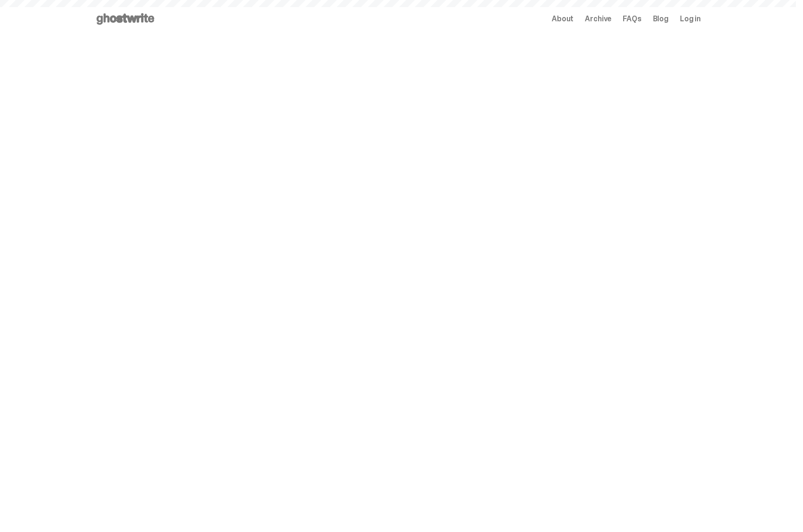 This screenshot has width=803, height=532. I want to click on span: About, so click(562, 19).